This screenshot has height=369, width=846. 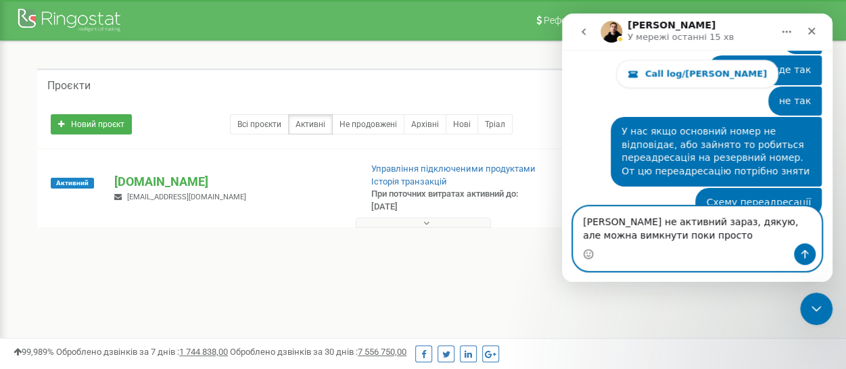 I want to click on a: Тріал, so click(x=495, y=124).